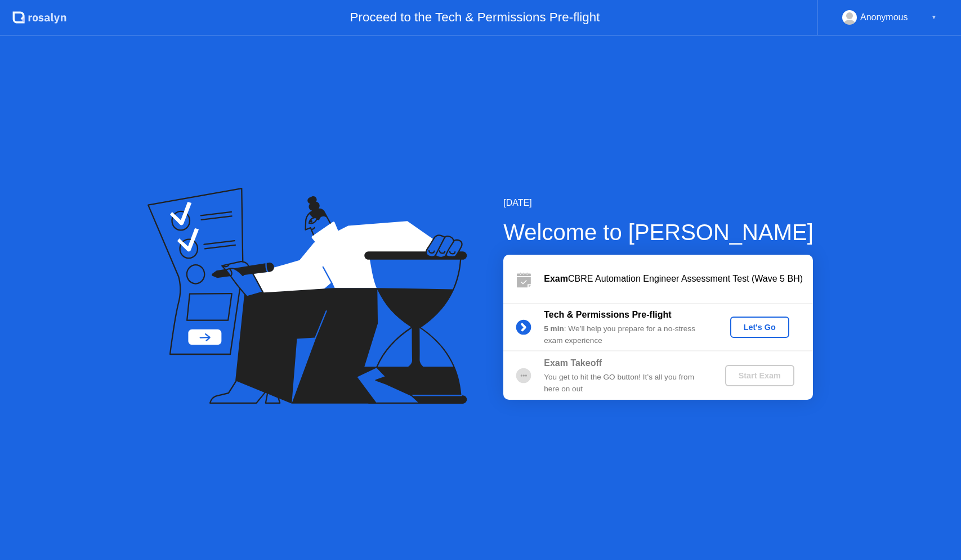 This screenshot has height=560, width=961. What do you see at coordinates (608, 315) in the screenshot?
I see `b: Tech & Permissions Pre-flight` at bounding box center [608, 315].